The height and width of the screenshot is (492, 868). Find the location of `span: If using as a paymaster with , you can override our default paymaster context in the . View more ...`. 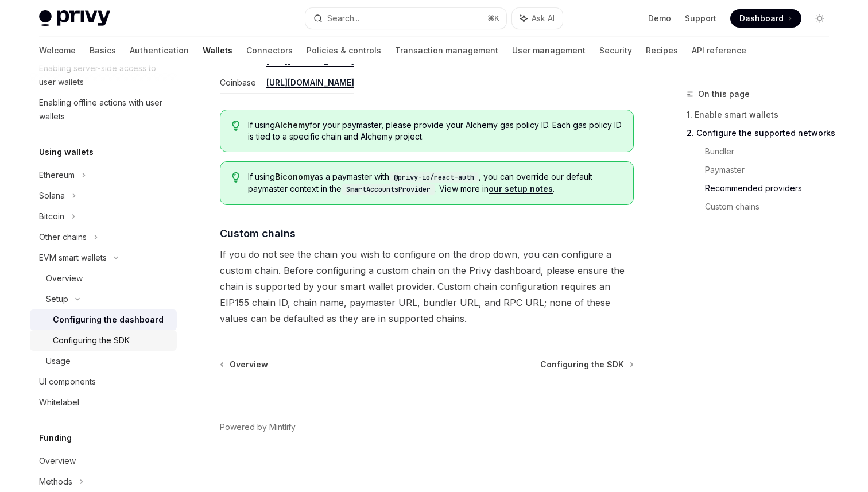

span: If using as a paymaster with , you can override our default paymaster context in the . View more ... is located at coordinates (435, 183).